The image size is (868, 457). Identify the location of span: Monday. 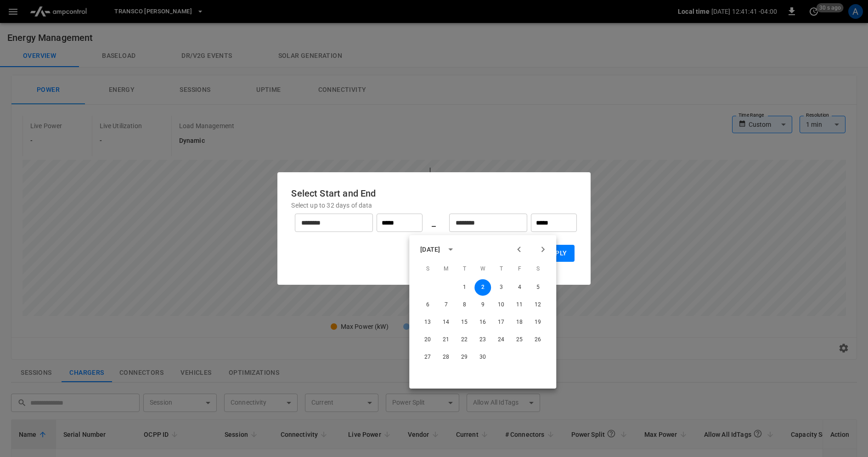
(446, 269).